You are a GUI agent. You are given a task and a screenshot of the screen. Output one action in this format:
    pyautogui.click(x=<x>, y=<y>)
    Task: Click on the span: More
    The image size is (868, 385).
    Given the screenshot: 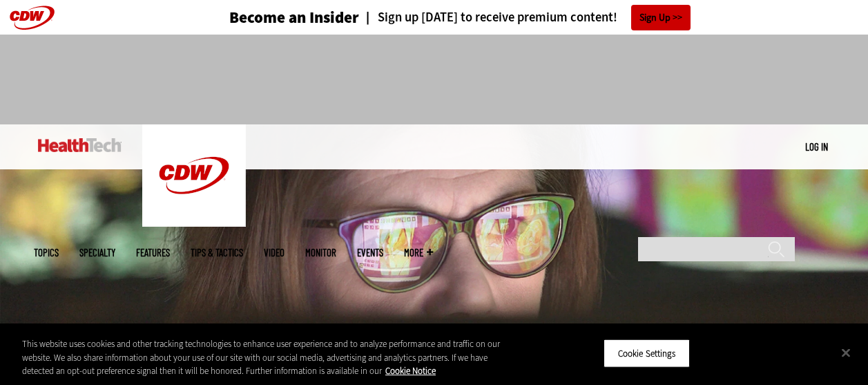 What is the action you would take?
    pyautogui.click(x=418, y=252)
    